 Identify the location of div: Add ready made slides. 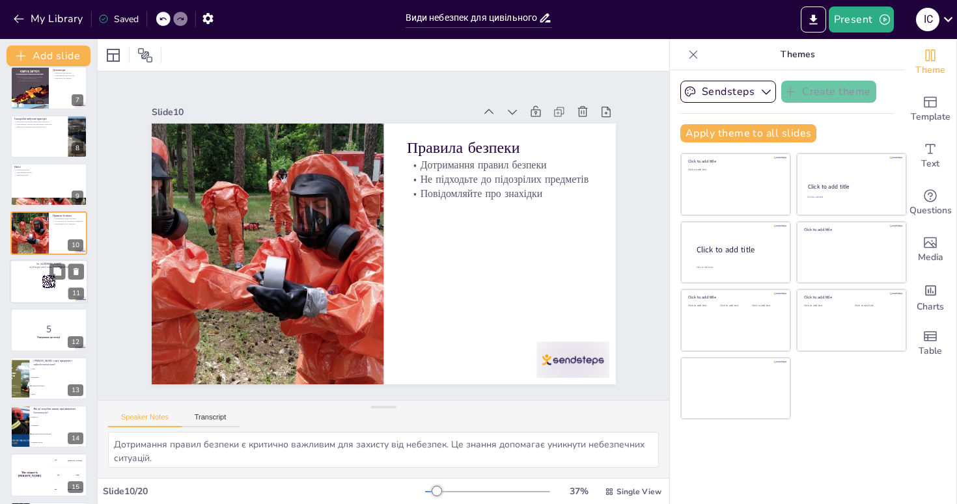
(930, 109).